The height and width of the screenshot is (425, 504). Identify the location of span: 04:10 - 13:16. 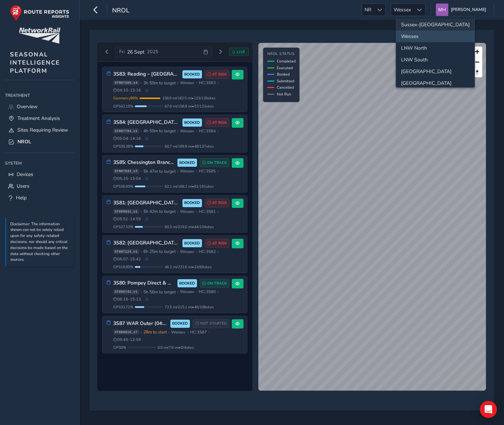
(127, 90).